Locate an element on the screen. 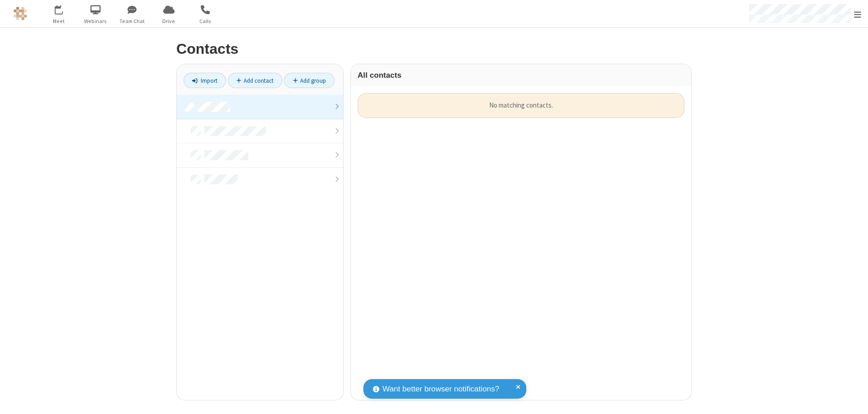 This screenshot has width=868, height=414. div: grid is located at coordinates (521, 243).